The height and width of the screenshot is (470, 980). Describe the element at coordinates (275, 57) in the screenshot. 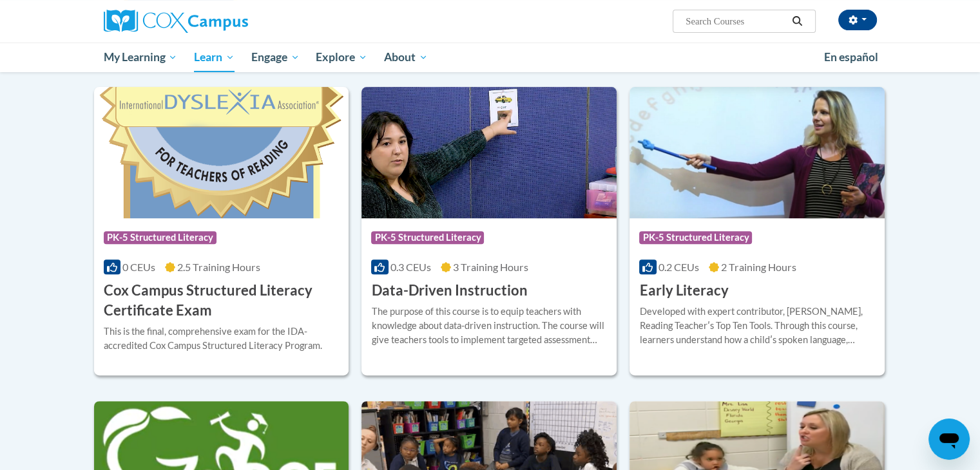

I see `a: Engage` at that location.